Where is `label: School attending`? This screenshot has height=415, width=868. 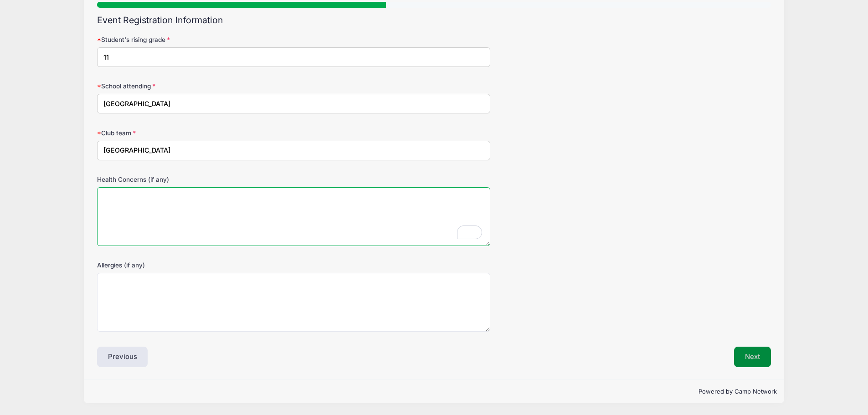 label: School attending is located at coordinates (209, 86).